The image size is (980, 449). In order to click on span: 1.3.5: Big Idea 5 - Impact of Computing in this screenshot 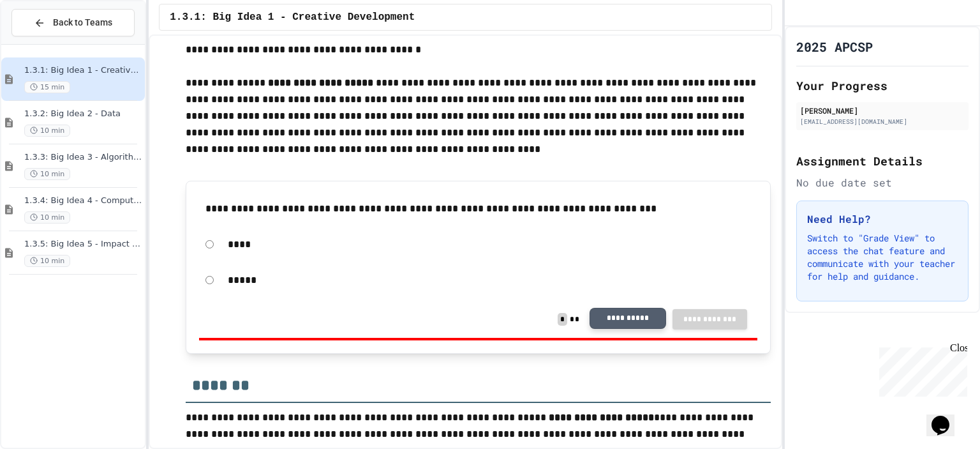, I will do `click(83, 243)`.